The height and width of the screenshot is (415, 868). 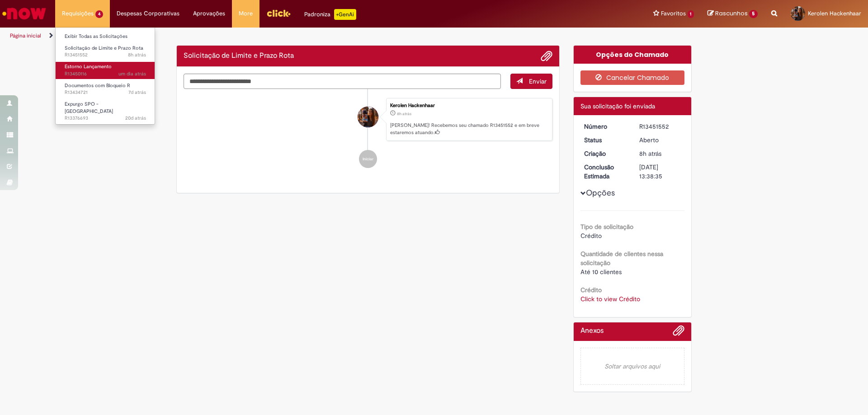 I want to click on span: Solicitação de Limite e Prazo Rota, so click(x=104, y=48).